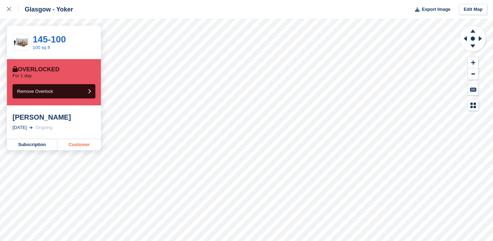 The height and width of the screenshot is (241, 493). Describe the element at coordinates (473, 74) in the screenshot. I see `button: Zoom Out` at that location.